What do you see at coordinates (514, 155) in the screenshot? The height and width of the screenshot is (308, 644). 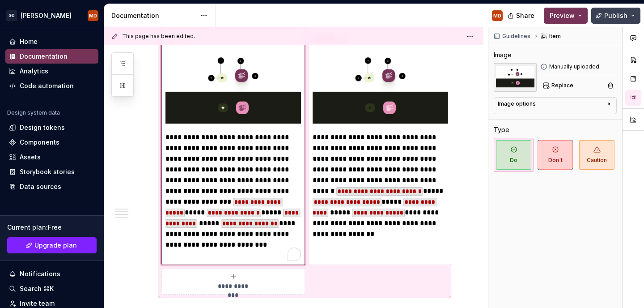 I see `button: Do` at bounding box center [514, 155].